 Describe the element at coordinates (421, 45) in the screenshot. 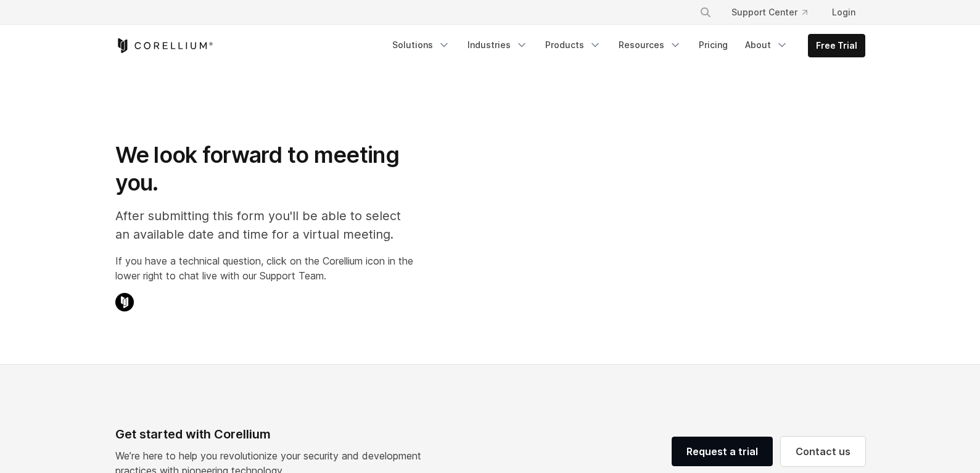

I see `a: Solutions` at that location.